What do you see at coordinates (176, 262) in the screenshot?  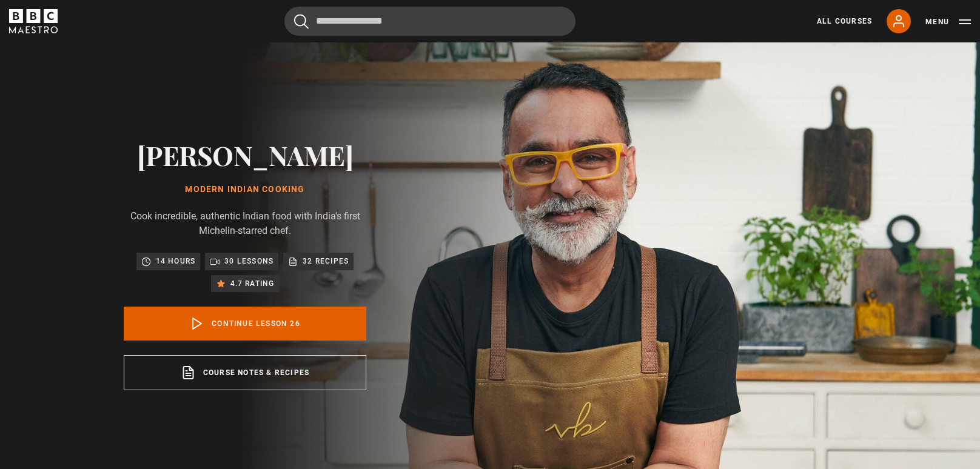 I see `p: 14 hours` at bounding box center [176, 262].